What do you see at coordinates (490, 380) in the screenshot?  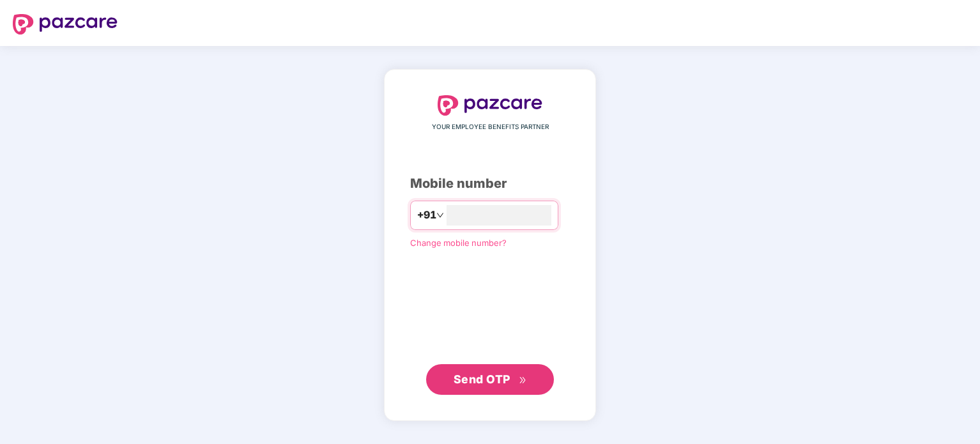 I see `button: Send OTPdouble-right` at bounding box center [490, 380].